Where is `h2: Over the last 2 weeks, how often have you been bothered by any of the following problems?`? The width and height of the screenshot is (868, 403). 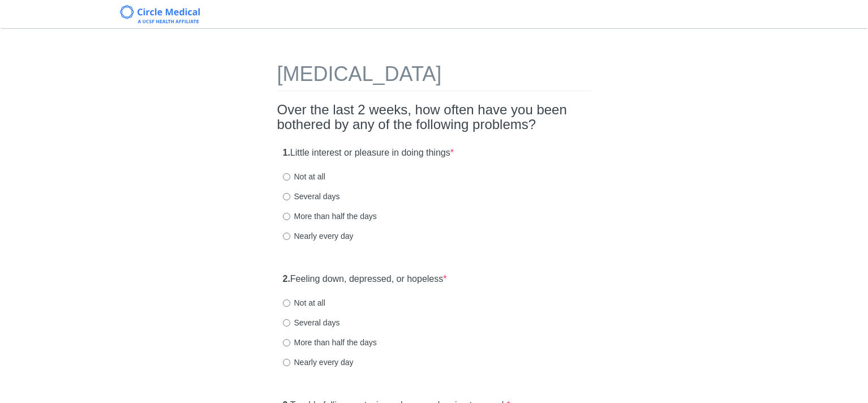
h2: Over the last 2 weeks, how often have you been bothered by any of the following problems? is located at coordinates (434, 118).